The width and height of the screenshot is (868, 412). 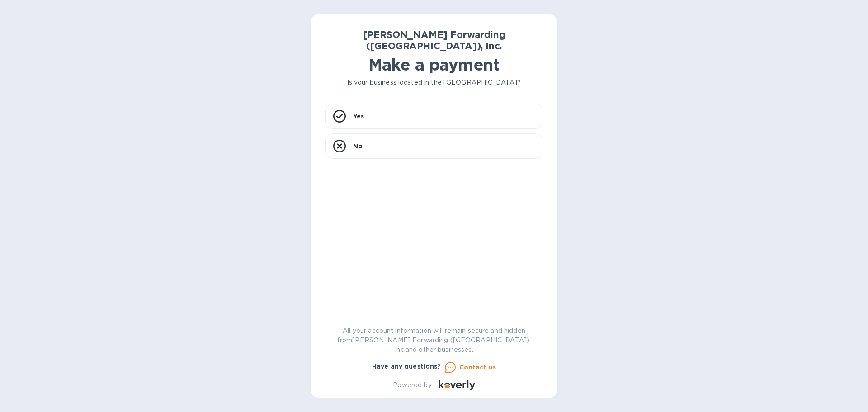 What do you see at coordinates (412, 385) in the screenshot?
I see `p: Powered by` at bounding box center [412, 385].